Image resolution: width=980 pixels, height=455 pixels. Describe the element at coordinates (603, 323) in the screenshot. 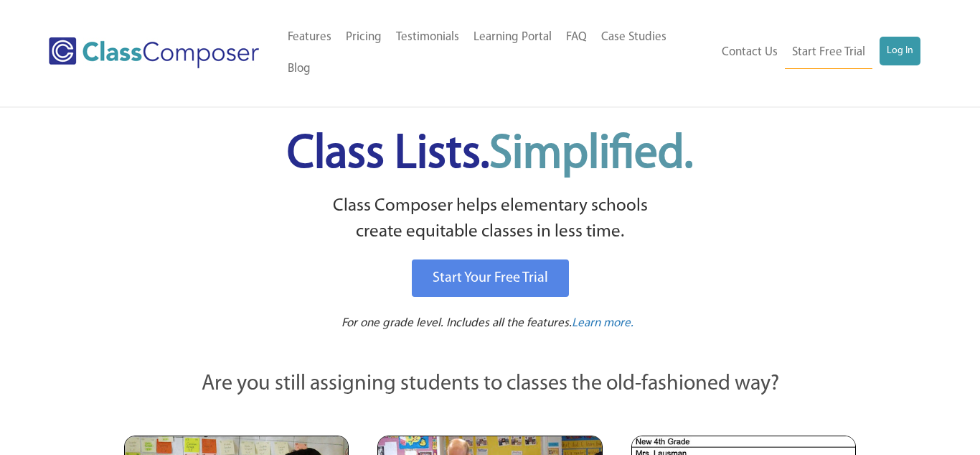

I see `span: Learn more.` at that location.